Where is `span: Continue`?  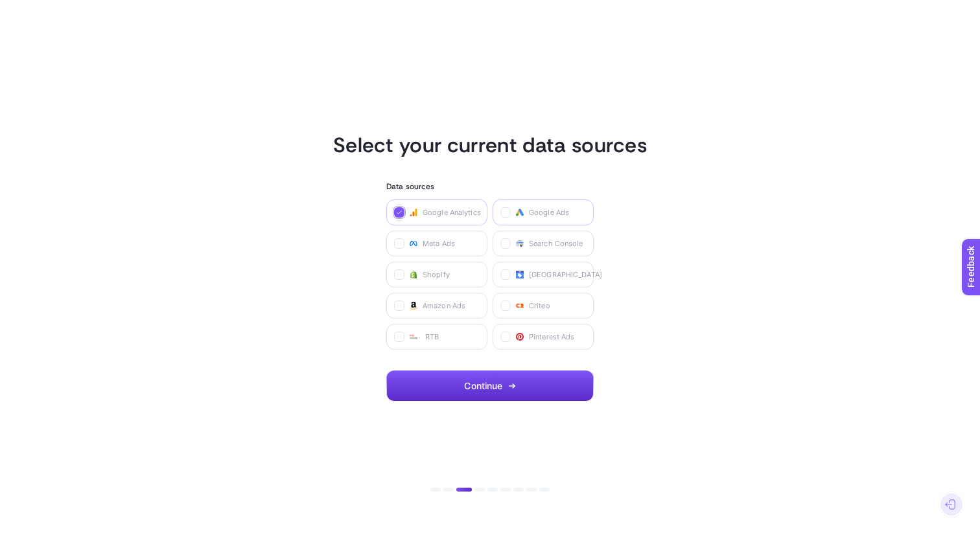 span: Continue is located at coordinates (483, 386).